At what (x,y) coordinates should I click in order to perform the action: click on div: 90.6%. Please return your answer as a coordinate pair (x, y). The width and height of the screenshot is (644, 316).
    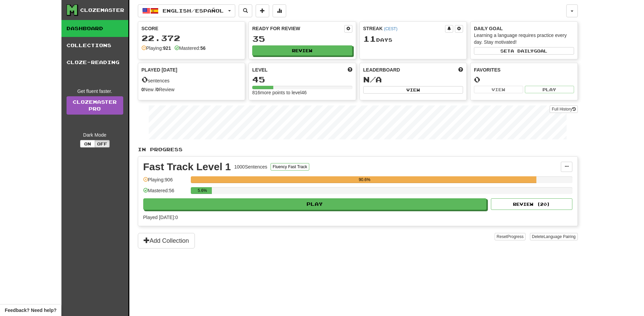
    Looking at the image, I should click on (364, 179).